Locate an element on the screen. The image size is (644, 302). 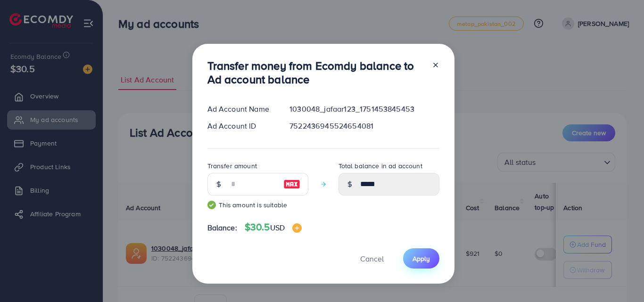
button: Cancel is located at coordinates (372, 259).